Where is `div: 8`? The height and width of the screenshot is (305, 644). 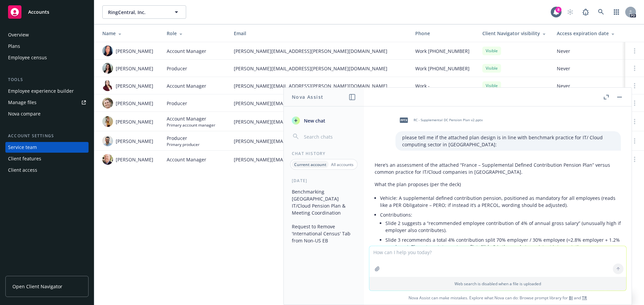
div: 8 is located at coordinates (558, 10).